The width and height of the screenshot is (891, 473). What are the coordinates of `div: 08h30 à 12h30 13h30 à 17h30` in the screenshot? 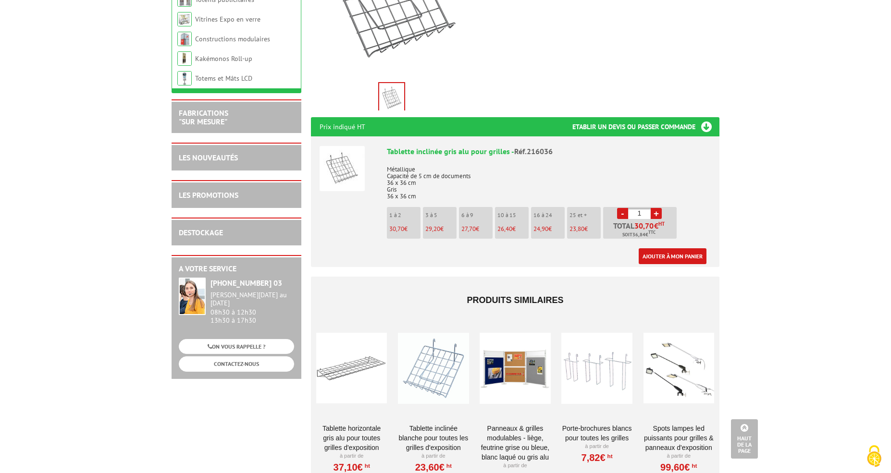 It's located at (252, 307).